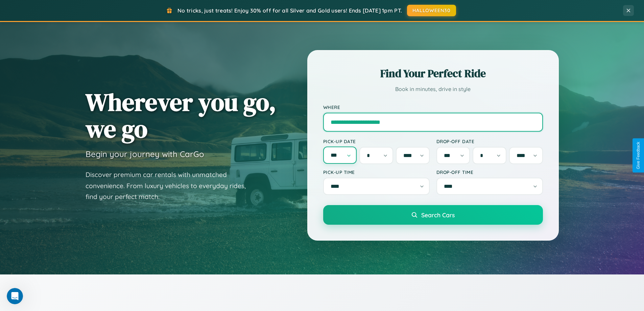 The height and width of the screenshot is (311, 644). I want to click on button: Search Cars, so click(433, 215).